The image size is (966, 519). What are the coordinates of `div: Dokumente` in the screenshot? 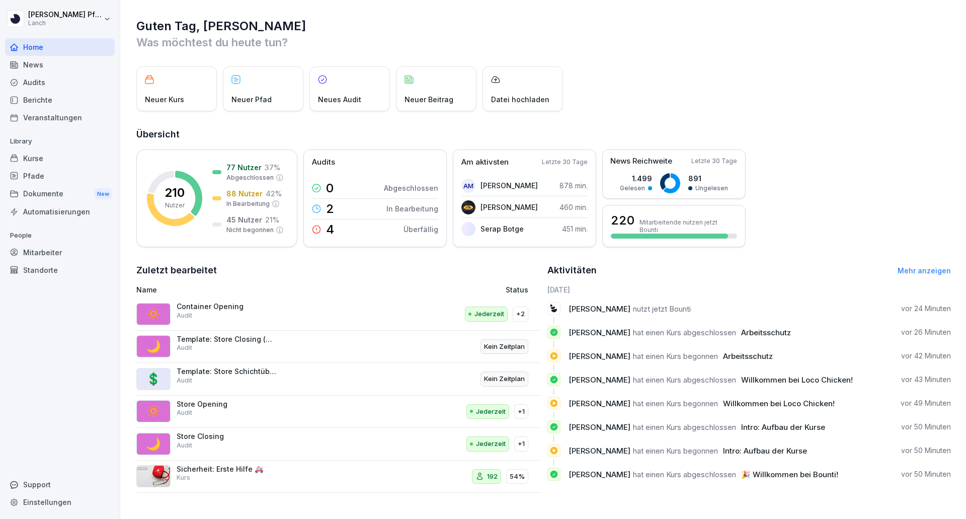 It's located at (60, 194).